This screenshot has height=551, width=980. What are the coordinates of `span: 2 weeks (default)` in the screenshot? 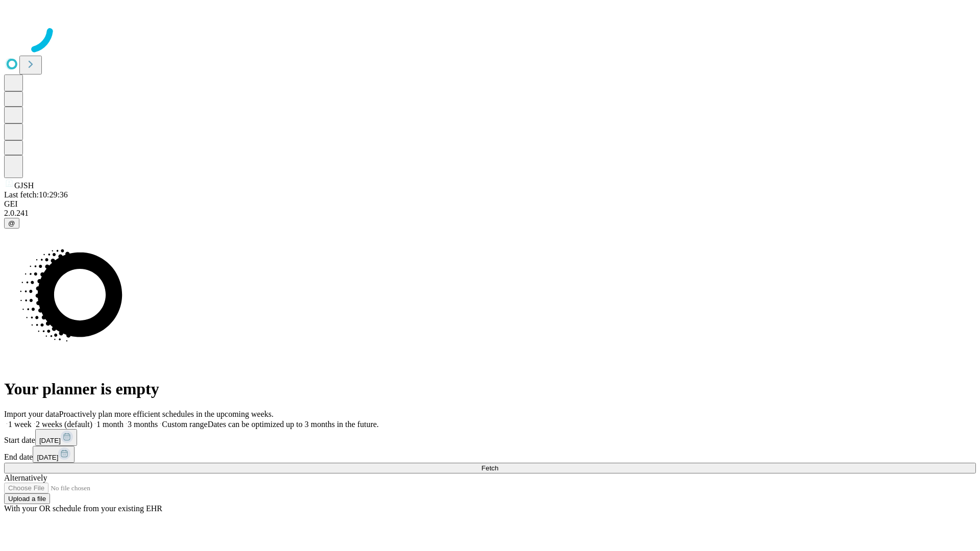 It's located at (64, 424).